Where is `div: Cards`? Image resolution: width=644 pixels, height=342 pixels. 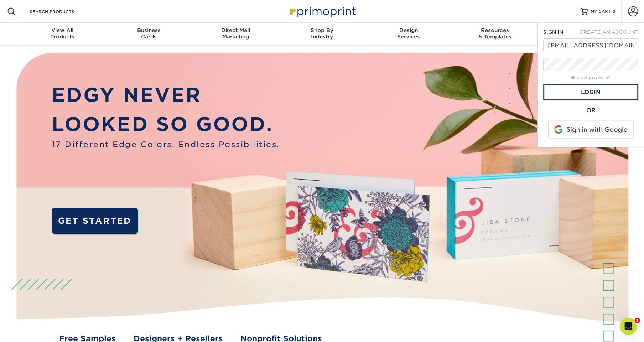 div: Cards is located at coordinates (149, 34).